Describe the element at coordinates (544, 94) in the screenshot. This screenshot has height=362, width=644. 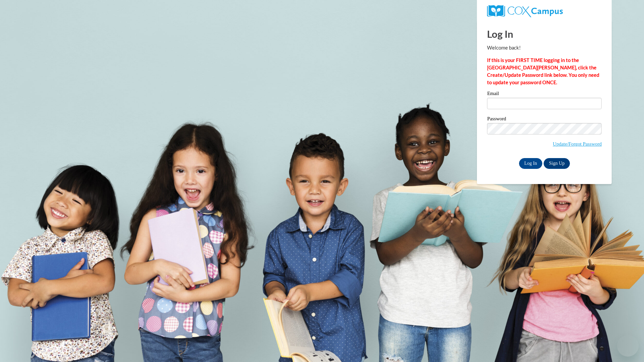
I see `label: Email` at that location.